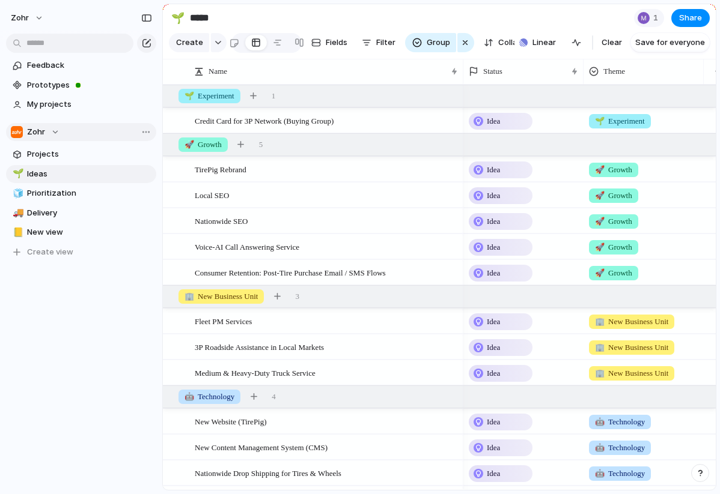  I want to click on span: Status, so click(493, 71).